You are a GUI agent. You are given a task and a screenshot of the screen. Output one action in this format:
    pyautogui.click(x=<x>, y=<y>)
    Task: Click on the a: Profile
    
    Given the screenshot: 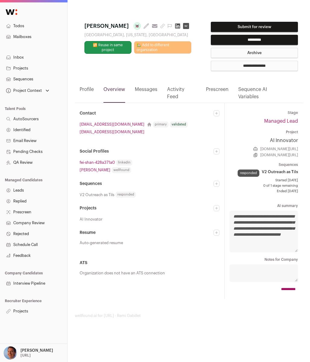 What is the action you would take?
    pyautogui.click(x=87, y=94)
    